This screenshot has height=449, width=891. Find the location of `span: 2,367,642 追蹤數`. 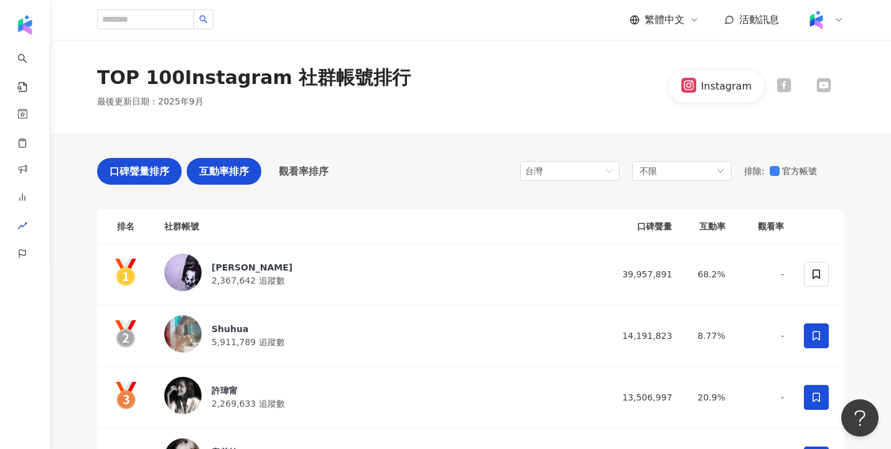

span: 2,367,642 追蹤數 is located at coordinates (248, 281).